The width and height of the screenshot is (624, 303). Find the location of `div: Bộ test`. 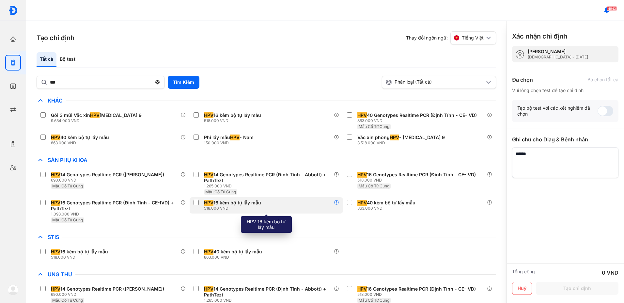

div: Bộ test is located at coordinates (68, 60).